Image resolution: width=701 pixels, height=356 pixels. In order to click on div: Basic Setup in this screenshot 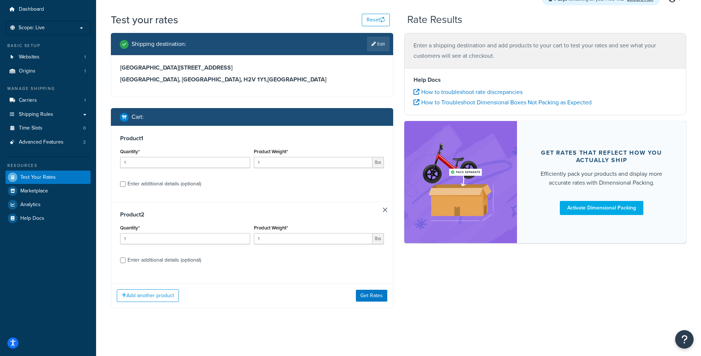, I will do `click(48, 45)`.